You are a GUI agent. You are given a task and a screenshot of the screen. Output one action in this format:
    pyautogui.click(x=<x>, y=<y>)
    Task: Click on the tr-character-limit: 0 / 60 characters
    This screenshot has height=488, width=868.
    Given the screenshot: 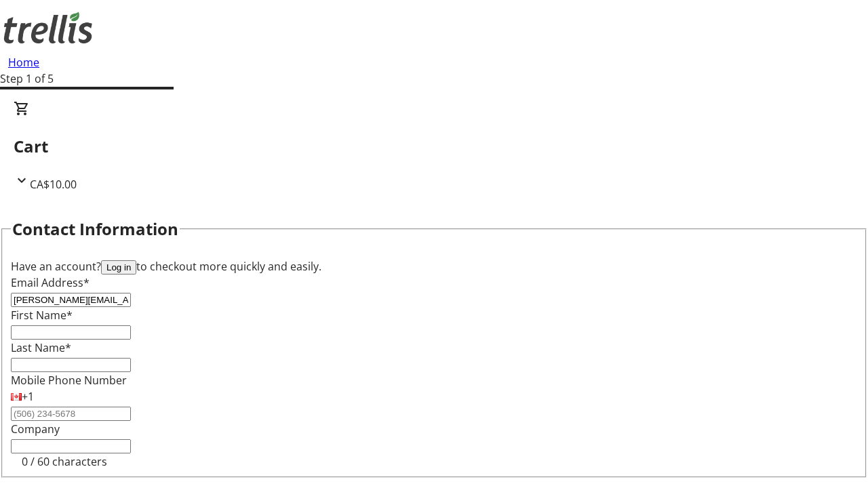 What is the action you would take?
    pyautogui.click(x=64, y=461)
    